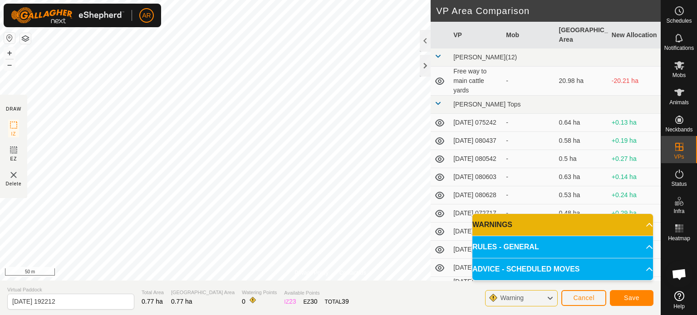 This screenshot has width=697, height=315. What do you see at coordinates (14, 109) in the screenshot?
I see `div: DRAW` at bounding box center [14, 109].